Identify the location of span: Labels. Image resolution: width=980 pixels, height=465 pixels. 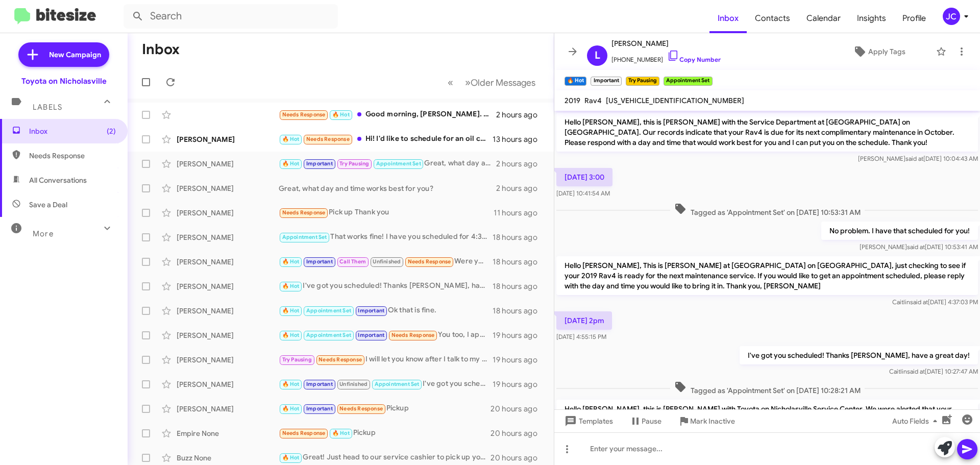
(48, 107).